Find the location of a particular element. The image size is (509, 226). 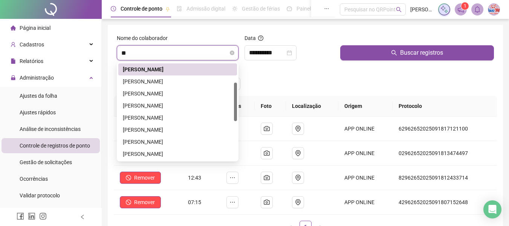

div: GABRIEL SILVA FERREIRA is located at coordinates (177, 117).